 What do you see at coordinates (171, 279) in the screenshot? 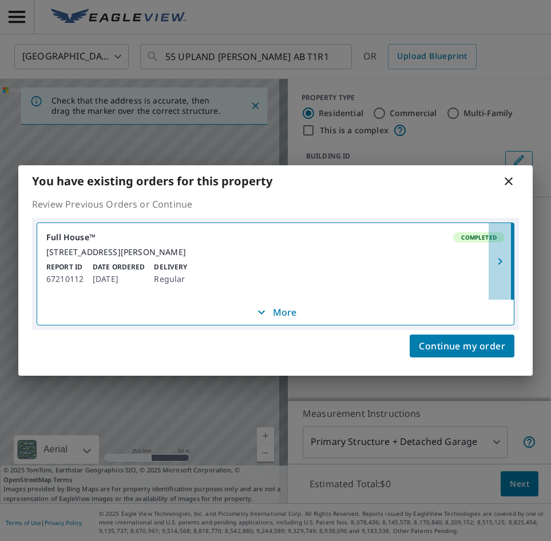
I see `p: Regular` at bounding box center [171, 279].